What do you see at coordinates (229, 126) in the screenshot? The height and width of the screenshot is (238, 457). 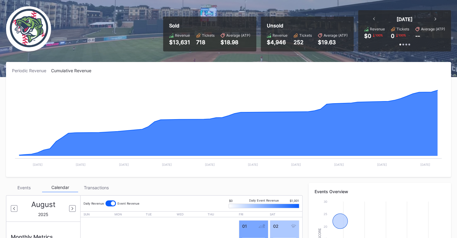 I see `svg: Chart title` at bounding box center [229, 126].